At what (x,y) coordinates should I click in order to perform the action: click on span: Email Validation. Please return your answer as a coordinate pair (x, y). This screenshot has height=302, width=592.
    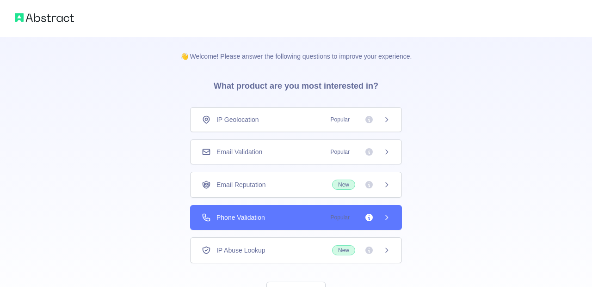
    Looking at the image, I should click on (239, 152).